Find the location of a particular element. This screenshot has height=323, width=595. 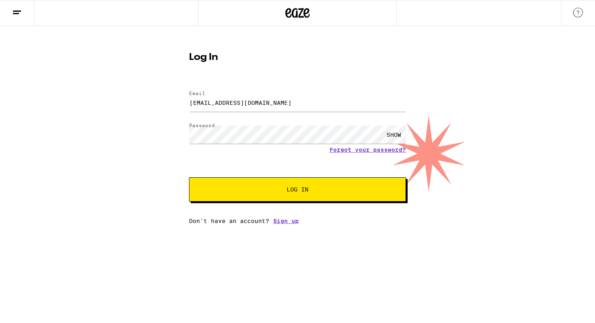

div: SHOW is located at coordinates (394, 134).